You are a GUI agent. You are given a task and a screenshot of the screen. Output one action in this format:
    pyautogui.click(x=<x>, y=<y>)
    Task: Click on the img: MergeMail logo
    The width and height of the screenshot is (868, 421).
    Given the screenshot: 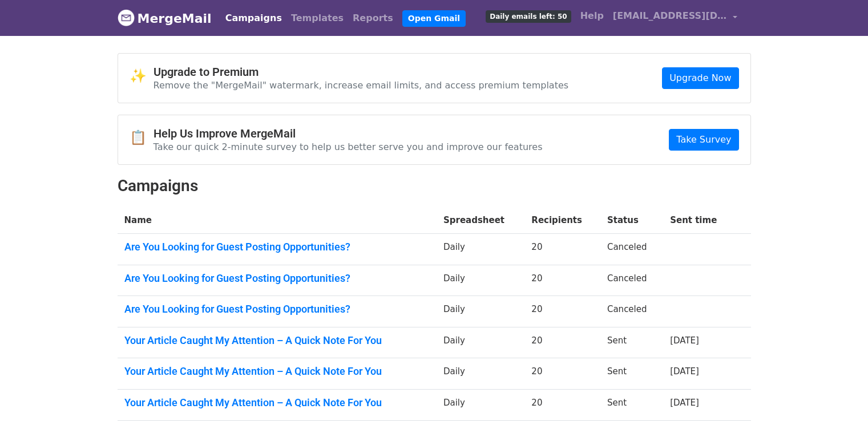 What is the action you would take?
    pyautogui.click(x=126, y=17)
    